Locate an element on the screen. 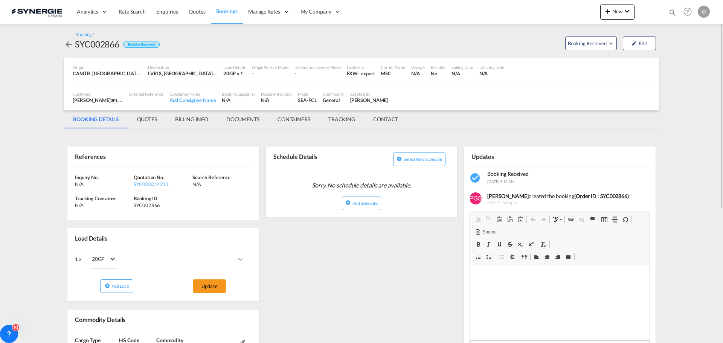  span: Manage Rates is located at coordinates (264, 12).